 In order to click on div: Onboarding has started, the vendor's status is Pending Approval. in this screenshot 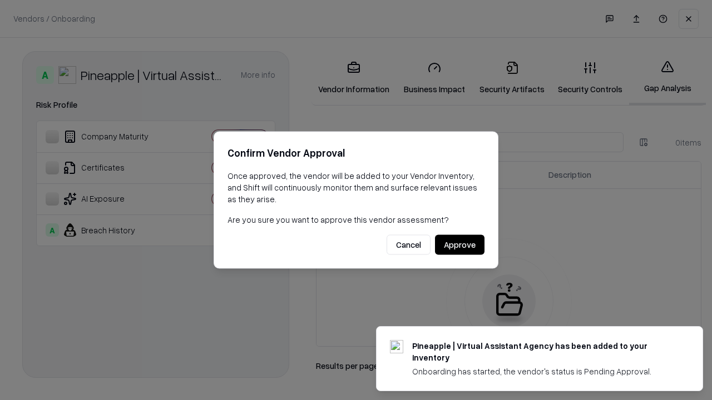, I will do `click(544, 371)`.